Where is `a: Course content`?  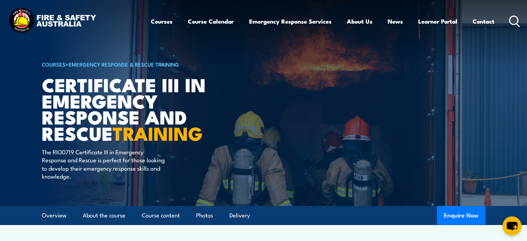 a: Course content is located at coordinates (161, 215).